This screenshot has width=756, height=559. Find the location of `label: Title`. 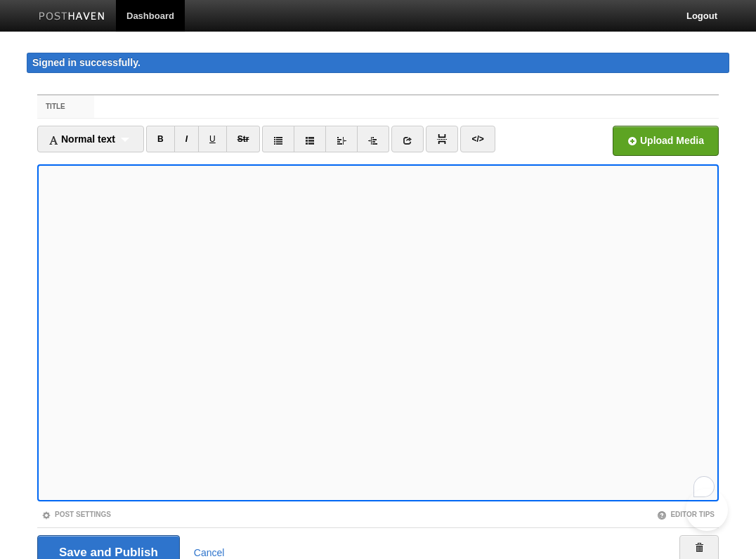

label: Title is located at coordinates (65, 107).